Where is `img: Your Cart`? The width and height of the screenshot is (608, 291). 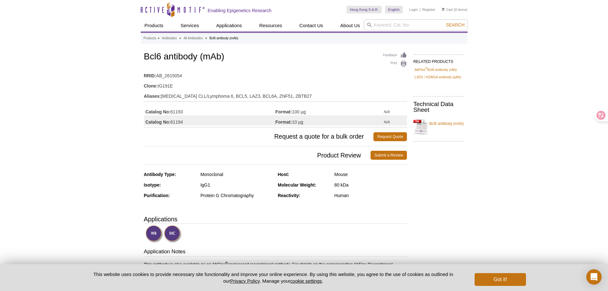
img: Your Cart is located at coordinates (443, 9).